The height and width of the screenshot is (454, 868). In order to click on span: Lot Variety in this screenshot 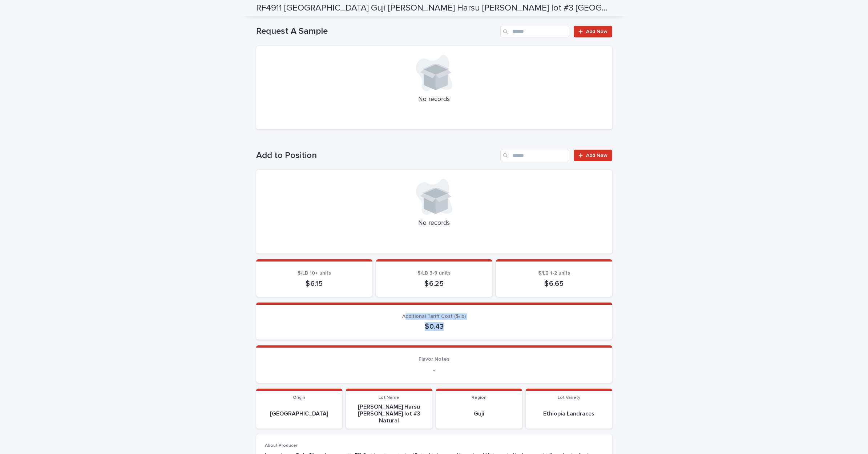, I will do `click(569, 398)`.